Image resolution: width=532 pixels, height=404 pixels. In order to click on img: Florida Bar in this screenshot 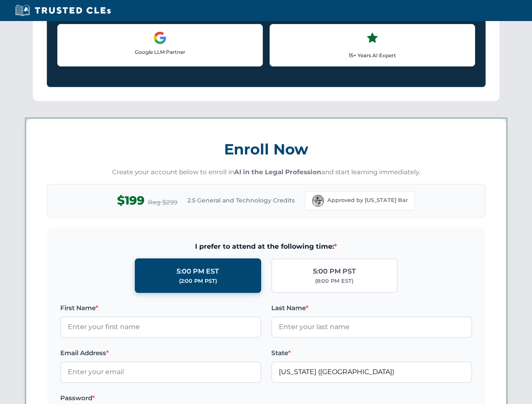, I will do `click(318, 201)`.